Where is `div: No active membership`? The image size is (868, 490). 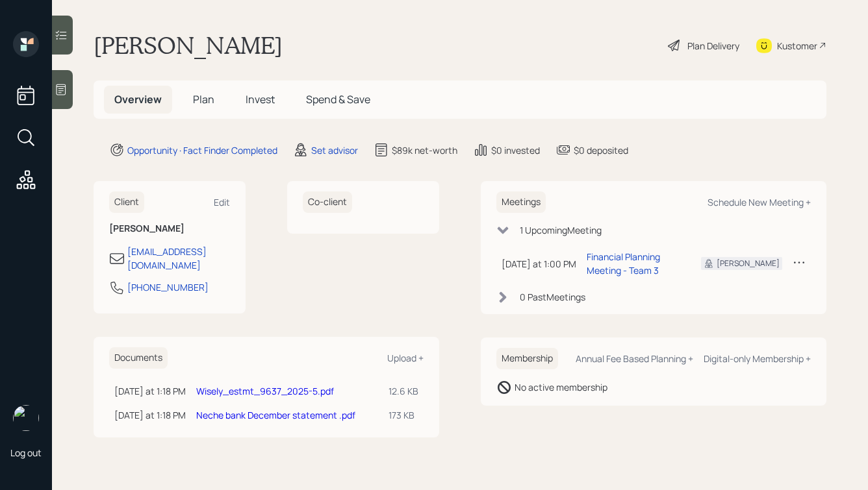
div: No active membership is located at coordinates (560, 387).